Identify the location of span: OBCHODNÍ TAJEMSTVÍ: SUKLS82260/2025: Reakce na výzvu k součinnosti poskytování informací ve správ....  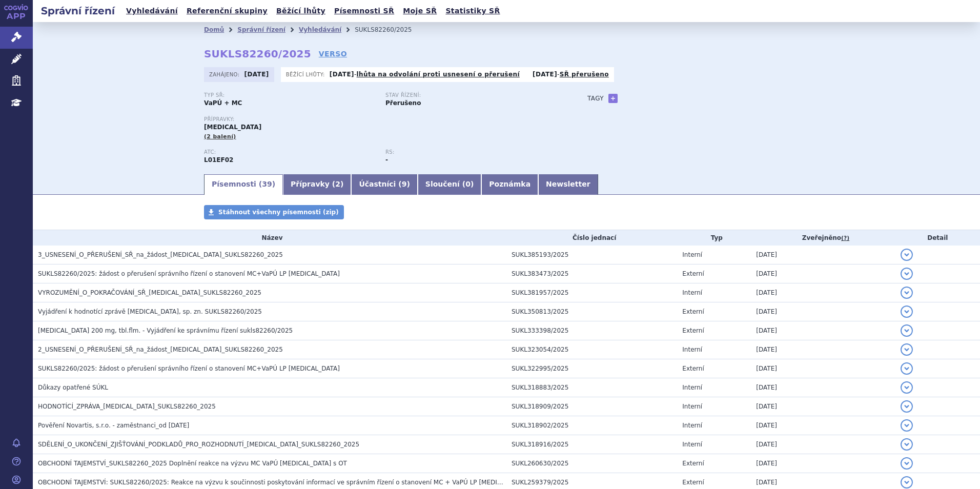
(361, 483).